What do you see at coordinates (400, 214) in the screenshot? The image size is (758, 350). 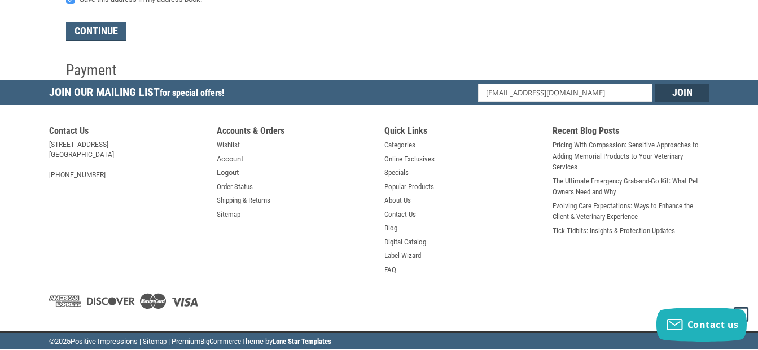 I see `a: Contact Us` at bounding box center [400, 214].